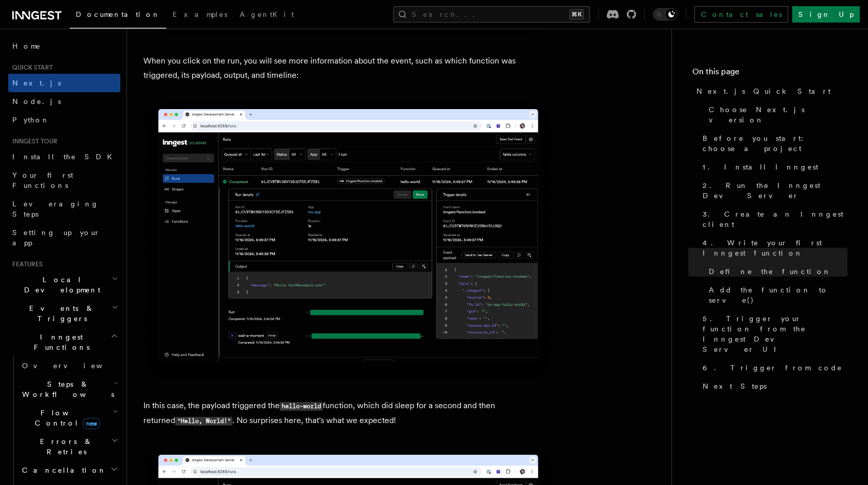  What do you see at coordinates (775, 115) in the screenshot?
I see `a: Choose Next.js version` at bounding box center [775, 115].